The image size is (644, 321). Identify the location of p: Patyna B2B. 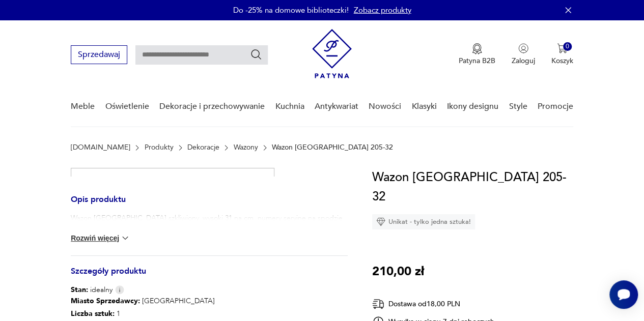
(477, 60).